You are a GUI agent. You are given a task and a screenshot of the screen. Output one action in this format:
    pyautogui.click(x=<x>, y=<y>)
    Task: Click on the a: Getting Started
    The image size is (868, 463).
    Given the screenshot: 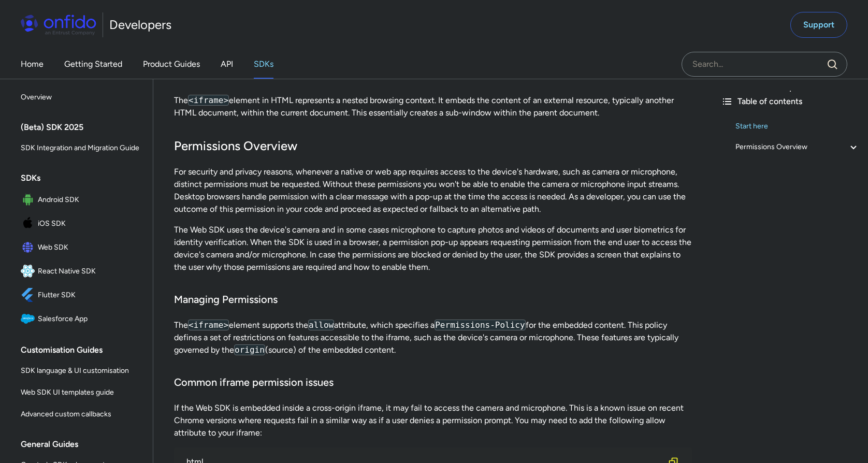 What is the action you would take?
    pyautogui.click(x=93, y=64)
    